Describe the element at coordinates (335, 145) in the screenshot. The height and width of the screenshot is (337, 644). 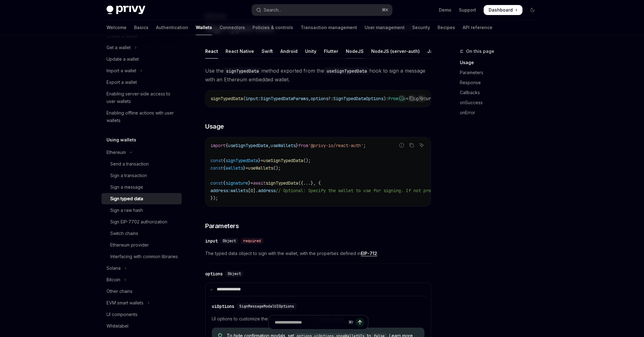
I see `span: '@privy-io/react-auth'` at that location.